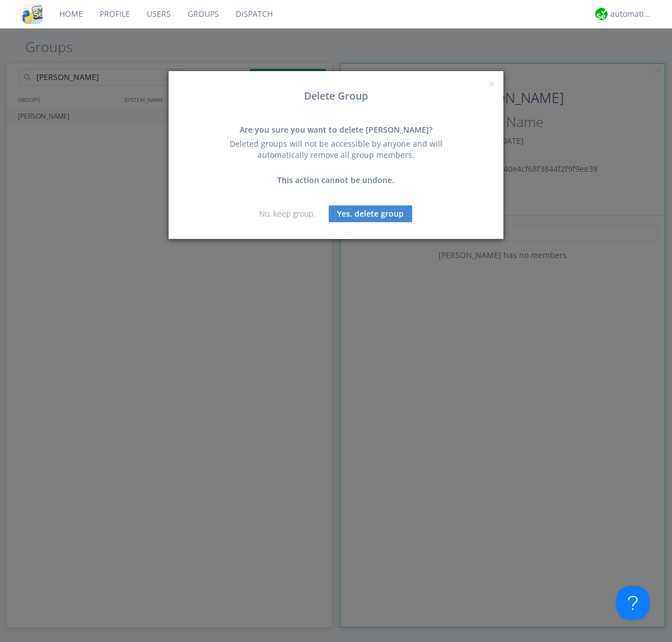 This screenshot has width=672, height=642. Describe the element at coordinates (336, 180) in the screenshot. I see `div: This action cannot be undone.` at that location.